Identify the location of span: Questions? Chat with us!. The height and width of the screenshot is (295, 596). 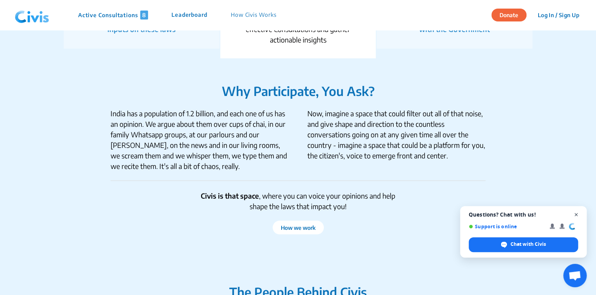
(523, 215).